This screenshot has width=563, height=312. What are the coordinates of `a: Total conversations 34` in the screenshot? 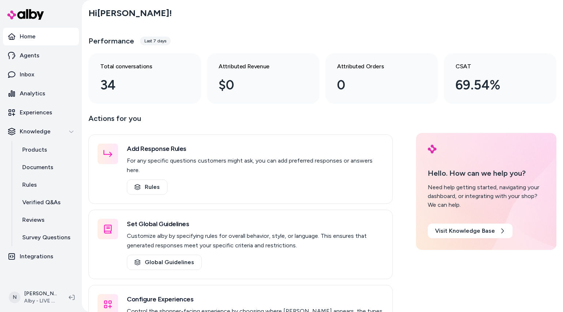 It's located at (145, 79).